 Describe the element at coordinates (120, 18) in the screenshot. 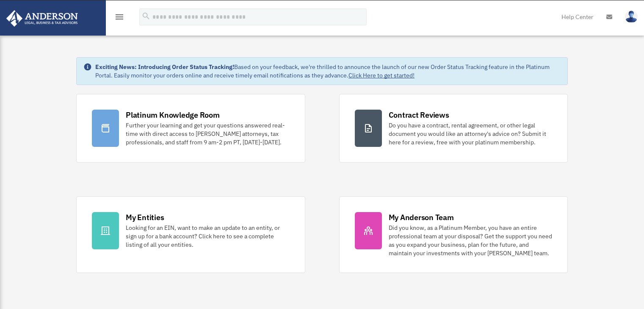

I see `a: menu` at that location.